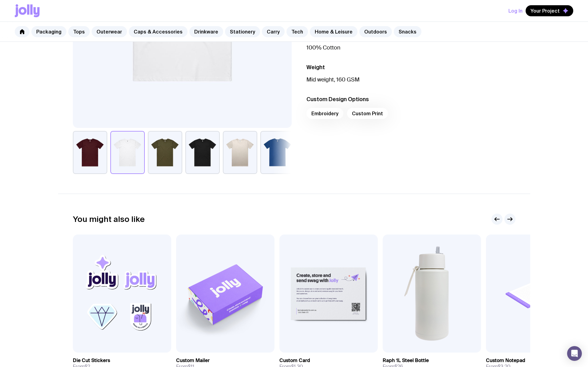 The height and width of the screenshot is (367, 588). I want to click on h3: Custom Notepad, so click(506, 361).